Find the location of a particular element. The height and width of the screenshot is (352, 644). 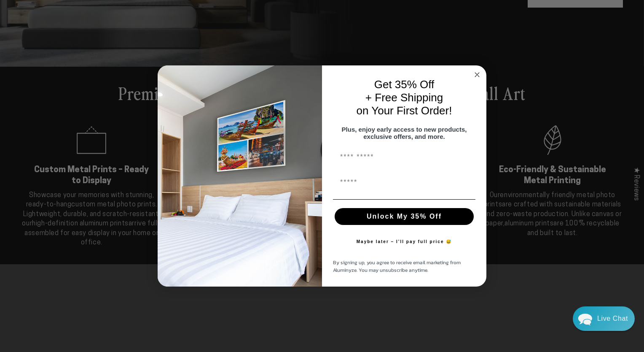

img: underline is located at coordinates (404, 199).